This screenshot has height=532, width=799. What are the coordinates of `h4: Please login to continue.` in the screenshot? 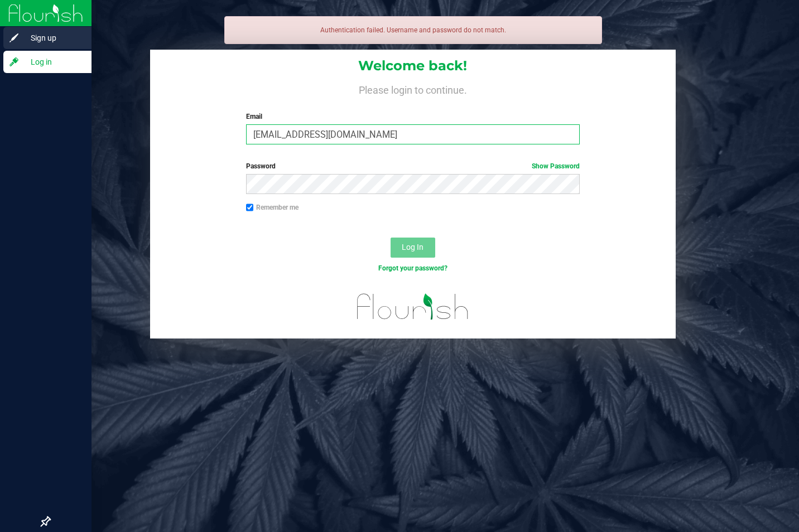 It's located at (413, 89).